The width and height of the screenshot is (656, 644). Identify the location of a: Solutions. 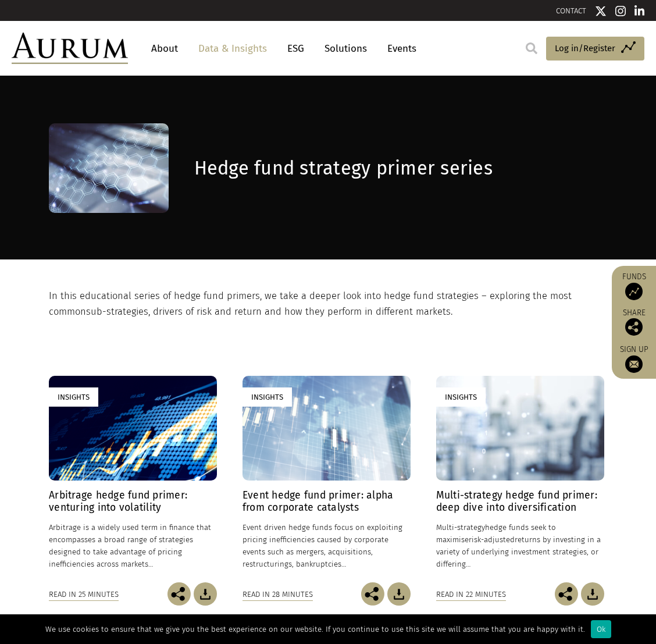
(345, 48).